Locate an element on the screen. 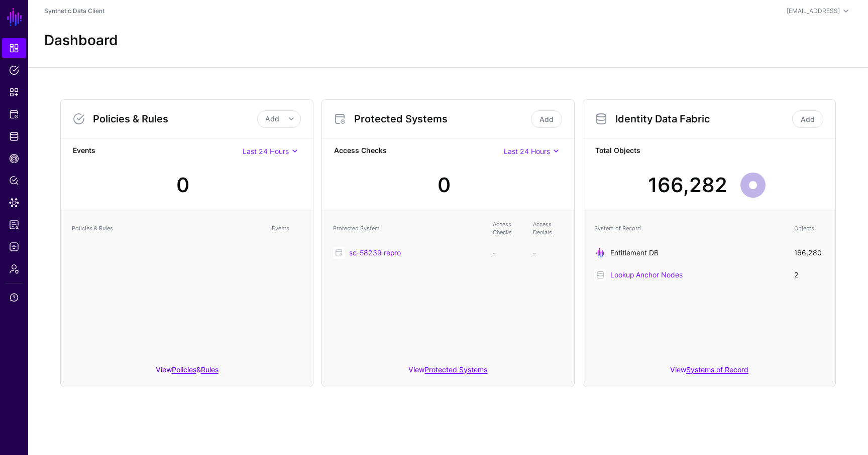 The width and height of the screenshot is (868, 455). th: Protected System is located at coordinates (408, 229).